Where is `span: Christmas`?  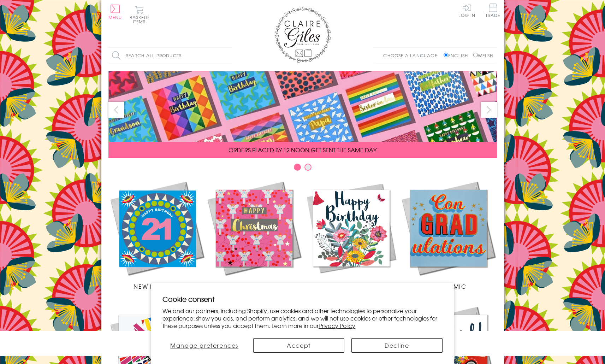 span: Christmas is located at coordinates (254, 287).